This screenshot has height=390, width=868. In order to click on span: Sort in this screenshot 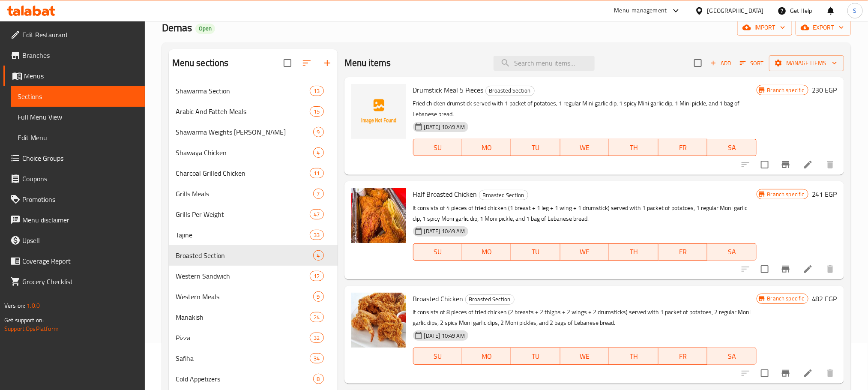, I will do `click(752, 63)`.